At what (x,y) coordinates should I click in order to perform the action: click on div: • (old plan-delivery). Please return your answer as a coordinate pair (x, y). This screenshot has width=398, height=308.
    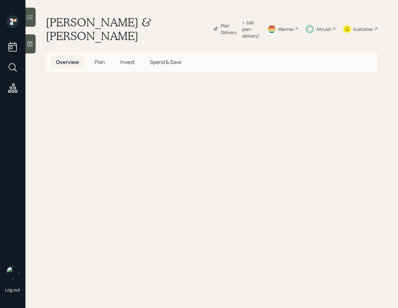
    Looking at the image, I should click on (251, 29).